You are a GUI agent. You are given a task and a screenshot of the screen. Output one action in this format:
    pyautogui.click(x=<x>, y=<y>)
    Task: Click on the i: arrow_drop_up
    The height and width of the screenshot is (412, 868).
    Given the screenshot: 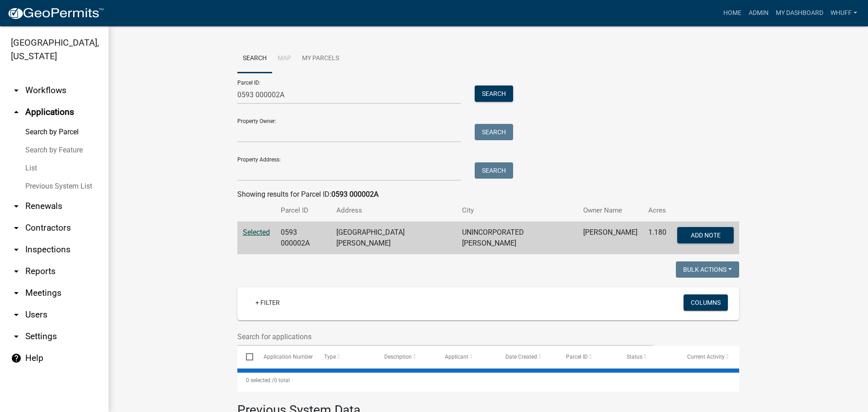 What is the action you would take?
    pyautogui.click(x=16, y=112)
    